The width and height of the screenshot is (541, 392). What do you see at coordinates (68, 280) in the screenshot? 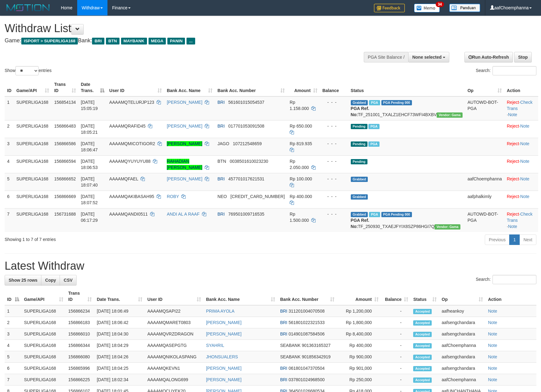
I see `span: CSV` at bounding box center [68, 280].